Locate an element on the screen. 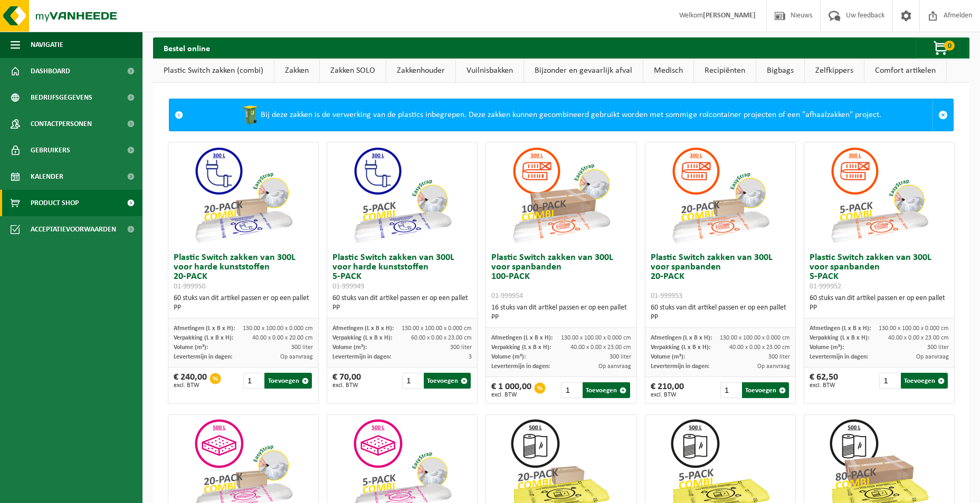 Image resolution: width=980 pixels, height=503 pixels. span: Kalender is located at coordinates (47, 176).